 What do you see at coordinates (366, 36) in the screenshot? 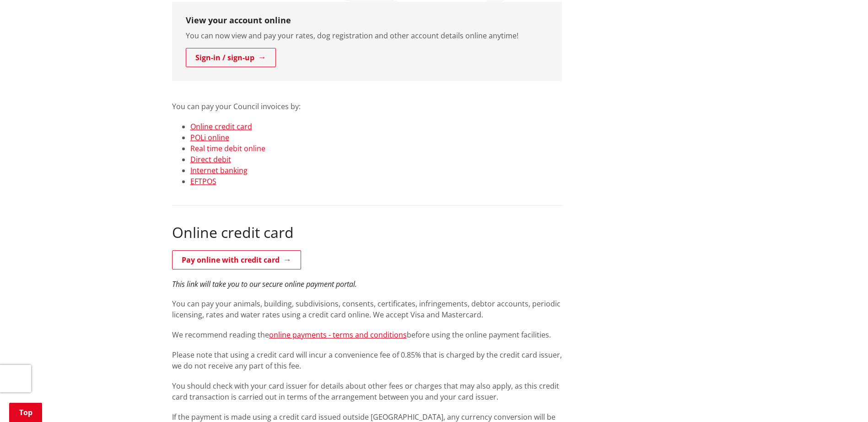
I see `p: You can now view and pay your rates, dog registration and other account details online anytime!` at bounding box center [366, 36].